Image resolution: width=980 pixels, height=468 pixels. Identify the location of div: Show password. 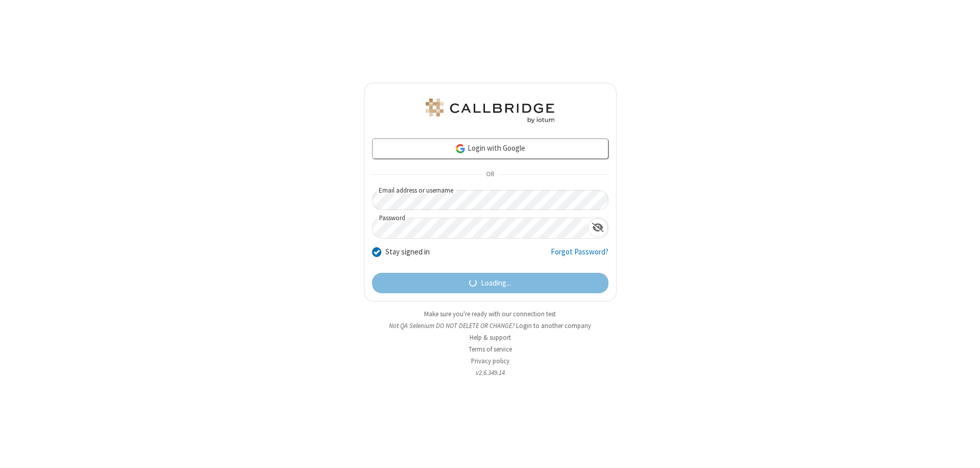
(597, 228).